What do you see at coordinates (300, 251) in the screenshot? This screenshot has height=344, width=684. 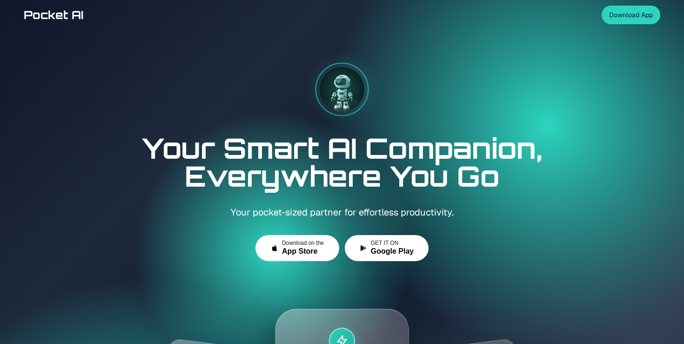 I see `span: App Store` at bounding box center [300, 251].